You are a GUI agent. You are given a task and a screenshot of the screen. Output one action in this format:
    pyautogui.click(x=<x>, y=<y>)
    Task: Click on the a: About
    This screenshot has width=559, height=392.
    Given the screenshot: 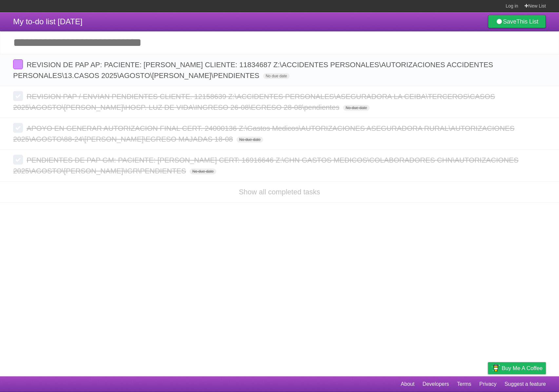 What is the action you would take?
    pyautogui.click(x=408, y=384)
    